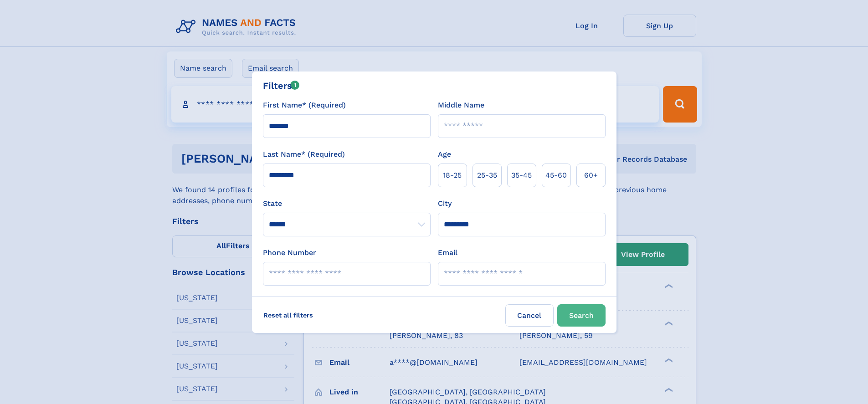 The height and width of the screenshot is (404, 868). I want to click on label: Cancel, so click(529, 315).